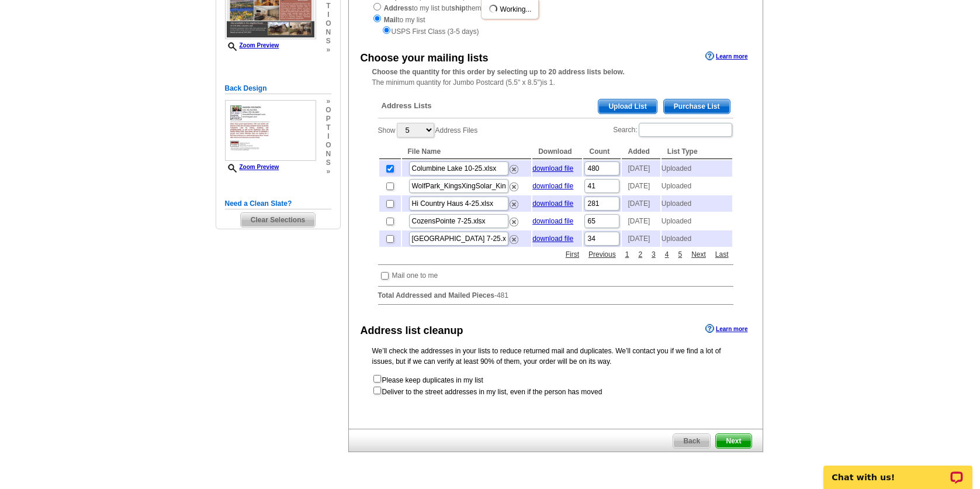 Image resolution: width=980 pixels, height=489 pixels. Describe the element at coordinates (328, 119) in the screenshot. I see `span: p` at that location.